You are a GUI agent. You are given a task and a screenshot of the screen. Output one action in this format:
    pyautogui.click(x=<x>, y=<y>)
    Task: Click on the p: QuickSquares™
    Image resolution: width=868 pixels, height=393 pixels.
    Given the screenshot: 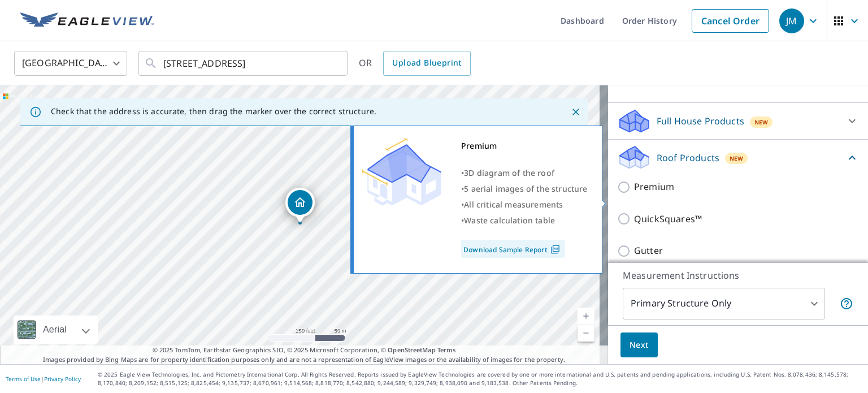 What is the action you would take?
    pyautogui.click(x=668, y=219)
    